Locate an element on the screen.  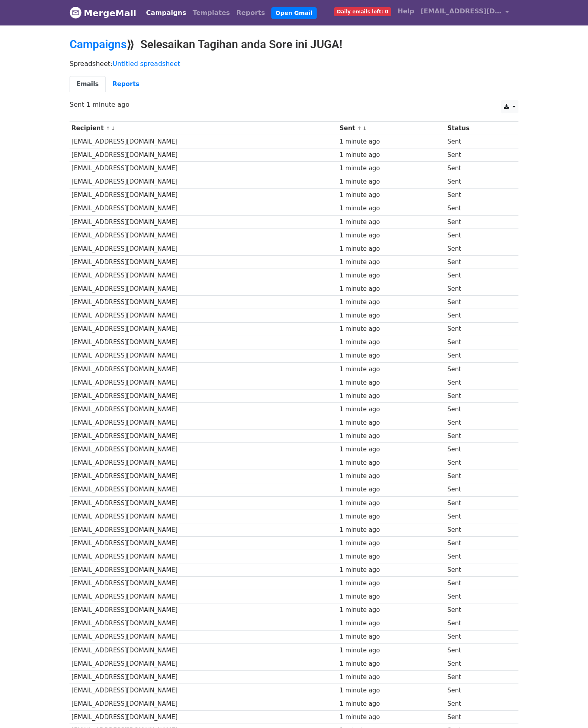
a: MergeMail is located at coordinates (103, 13).